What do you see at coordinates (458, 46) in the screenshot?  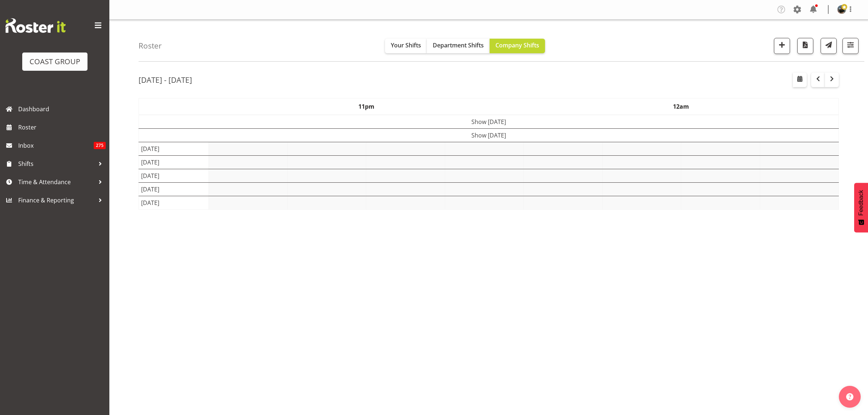 I see `button: Department Shifts` at bounding box center [458, 46].